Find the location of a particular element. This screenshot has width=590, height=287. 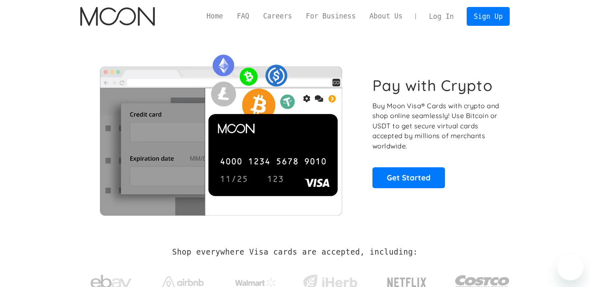

h1: Pay with Crypto is located at coordinates (433, 85).